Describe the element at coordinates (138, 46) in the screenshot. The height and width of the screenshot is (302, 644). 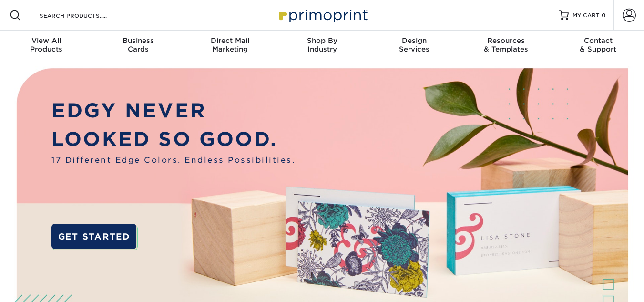
I see `a: BusinessCards` at that location.